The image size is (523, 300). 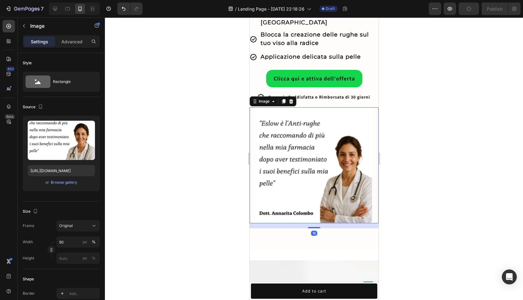 What do you see at coordinates (495, 9) in the screenshot?
I see `button: Publish` at bounding box center [495, 9].